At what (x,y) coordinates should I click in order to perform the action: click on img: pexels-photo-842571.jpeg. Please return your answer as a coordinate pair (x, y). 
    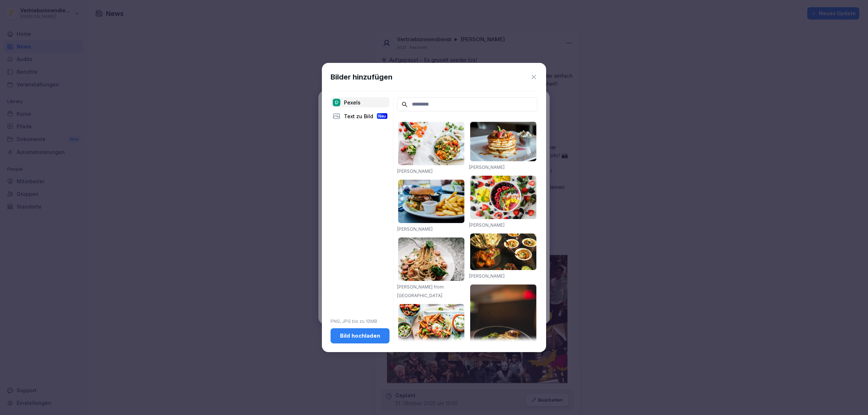
    Looking at the image, I should click on (504, 335).